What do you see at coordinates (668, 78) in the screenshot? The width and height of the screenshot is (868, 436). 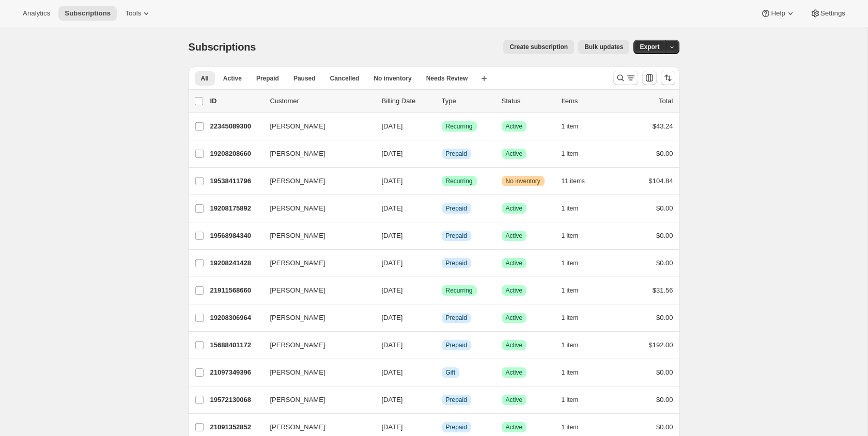 I see `button: Sort the results` at bounding box center [668, 78].